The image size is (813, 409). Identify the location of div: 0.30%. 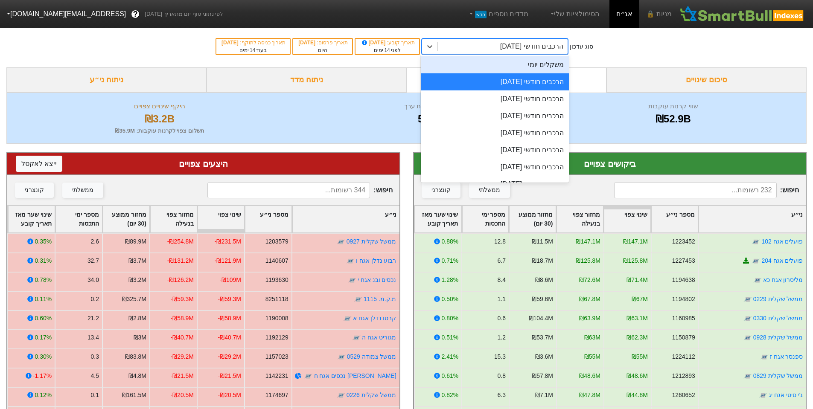
(43, 357).